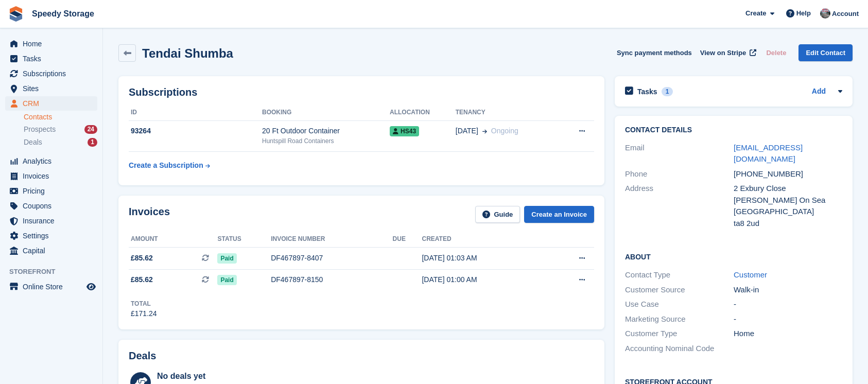  What do you see at coordinates (404, 131) in the screenshot?
I see `span: HS43` at bounding box center [404, 131].